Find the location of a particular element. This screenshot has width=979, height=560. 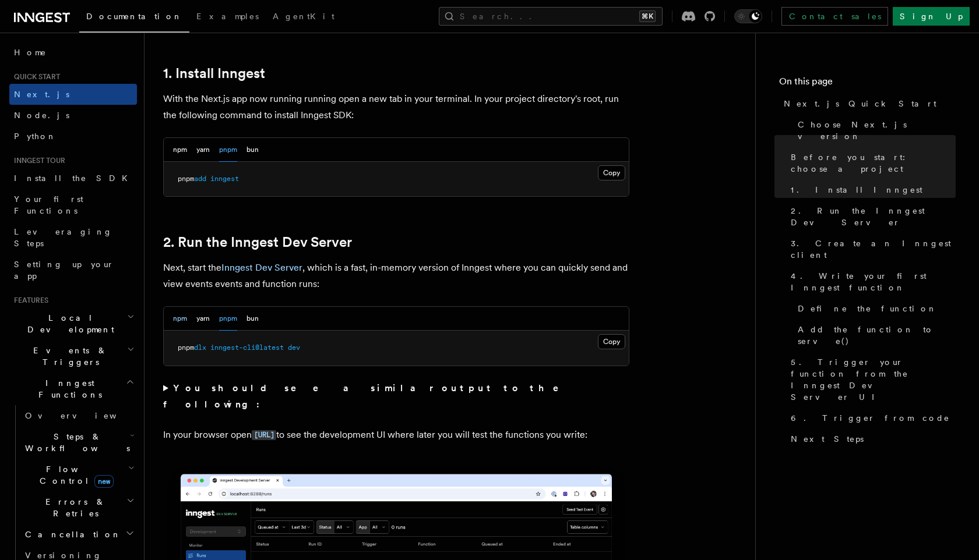

a: 5. Trigger your function from the Inngest Dev Server UI is located at coordinates (871, 380).